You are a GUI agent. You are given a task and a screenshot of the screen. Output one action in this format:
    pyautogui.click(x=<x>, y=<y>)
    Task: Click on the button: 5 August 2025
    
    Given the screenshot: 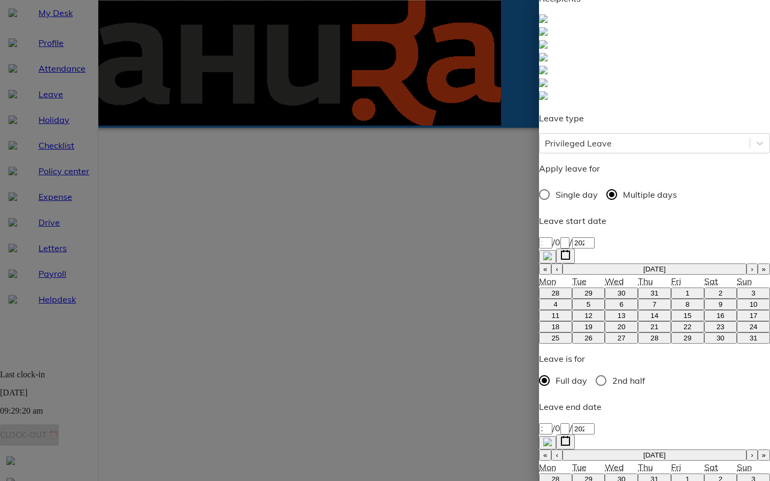 What is the action you would take?
    pyautogui.click(x=589, y=304)
    